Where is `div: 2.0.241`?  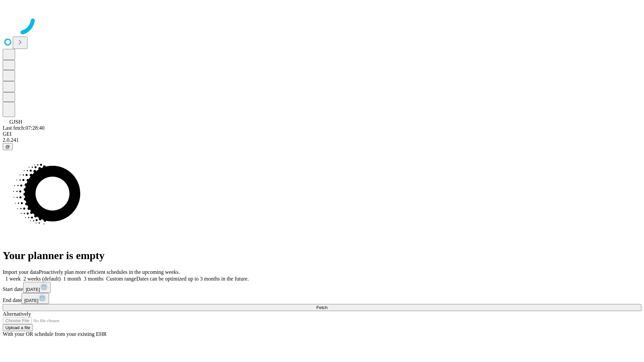 div: 2.0.241 is located at coordinates (322, 140).